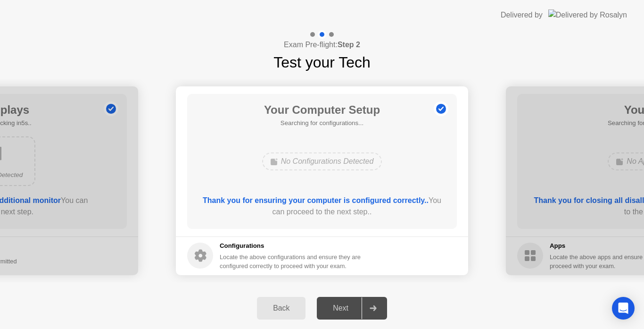 This screenshot has width=644, height=329. I want to click on button: Next, so click(352, 308).